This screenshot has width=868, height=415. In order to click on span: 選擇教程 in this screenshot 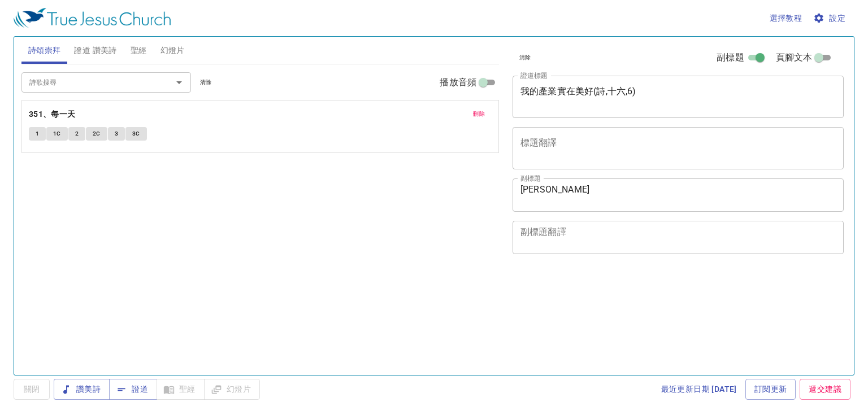, I will do `click(786, 18)`.